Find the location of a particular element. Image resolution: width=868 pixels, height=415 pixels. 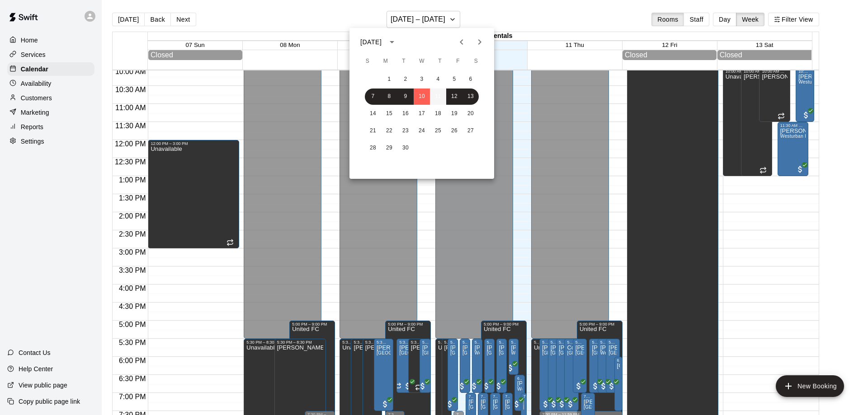

button: 24 is located at coordinates (422, 131).